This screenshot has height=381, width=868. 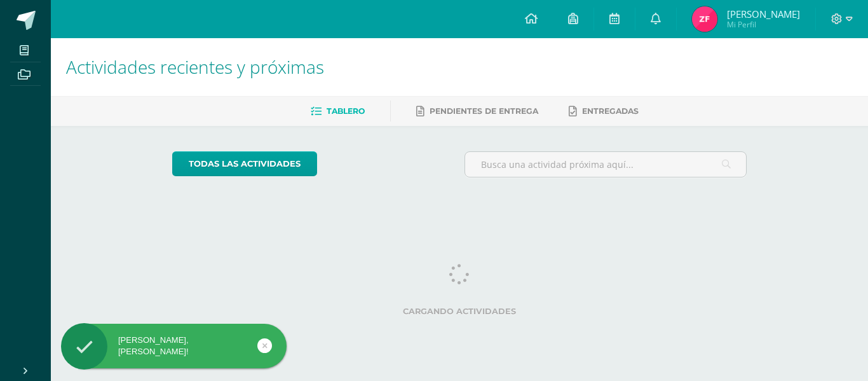 I want to click on span: Tablero, so click(x=346, y=111).